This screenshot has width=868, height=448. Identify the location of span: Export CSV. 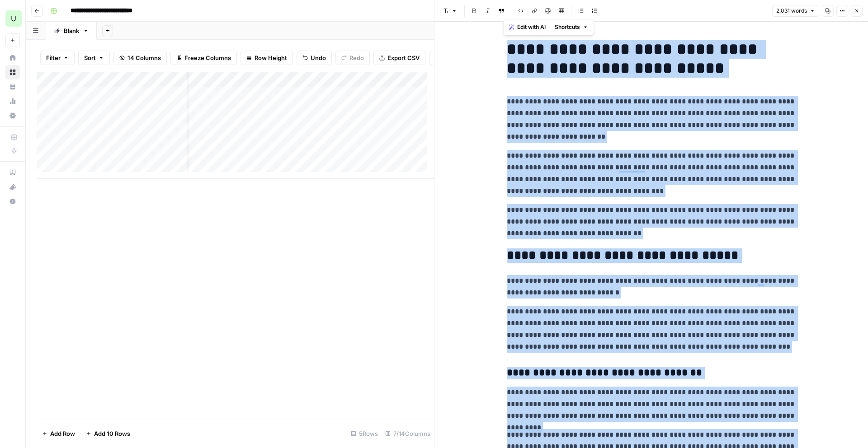
(403, 58).